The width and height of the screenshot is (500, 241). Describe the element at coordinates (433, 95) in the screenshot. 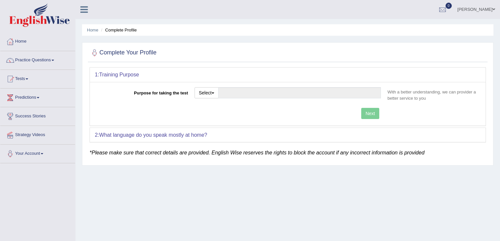

I see `p: With a better understanding, we can provider a better service to you` at that location.